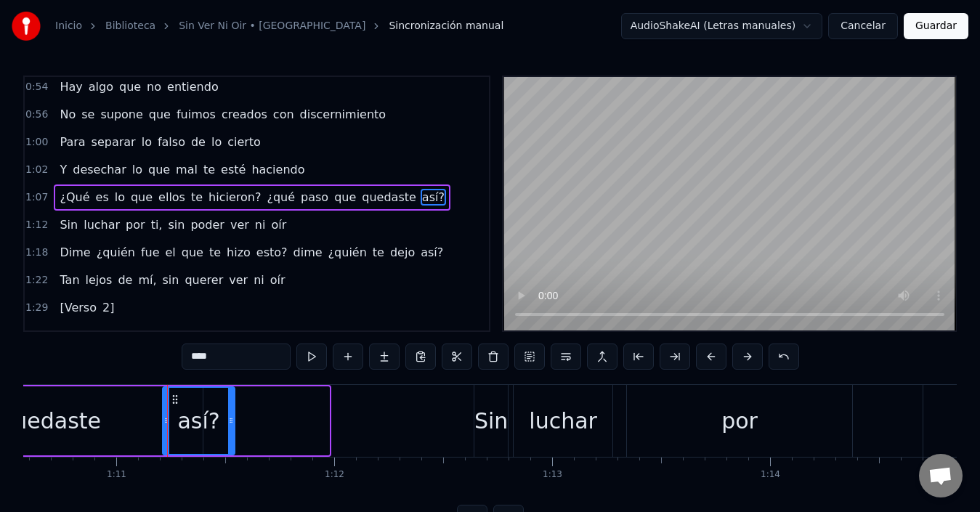 The image size is (980, 512). Describe the element at coordinates (37, 142) in the screenshot. I see `span: 1:00` at that location.